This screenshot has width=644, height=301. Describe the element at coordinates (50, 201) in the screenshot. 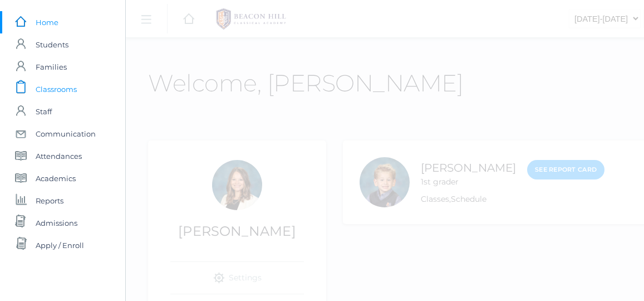

I see `span: Reports` at that location.